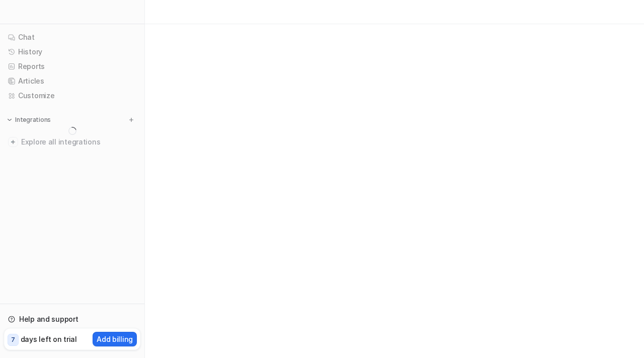  Describe the element at coordinates (115, 339) in the screenshot. I see `p: Add billing` at that location.